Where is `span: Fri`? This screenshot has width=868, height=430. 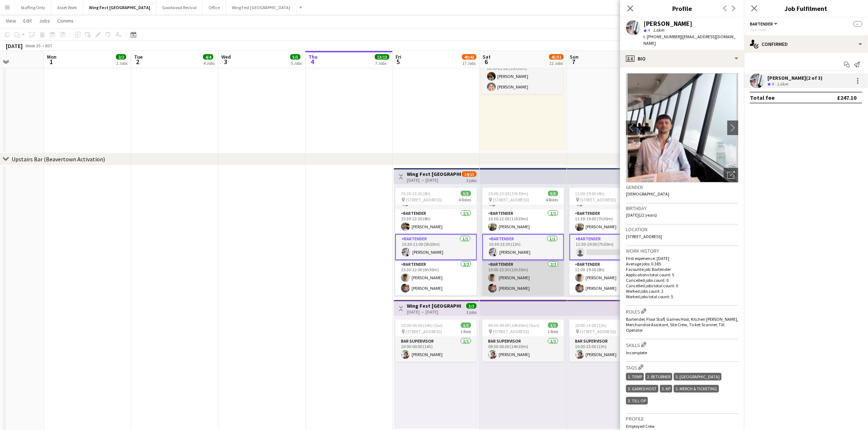 span: Fri is located at coordinates (399, 56).